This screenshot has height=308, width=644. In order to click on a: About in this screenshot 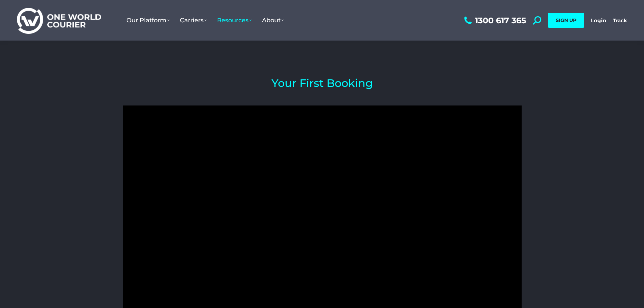, I will do `click(273, 20)`.